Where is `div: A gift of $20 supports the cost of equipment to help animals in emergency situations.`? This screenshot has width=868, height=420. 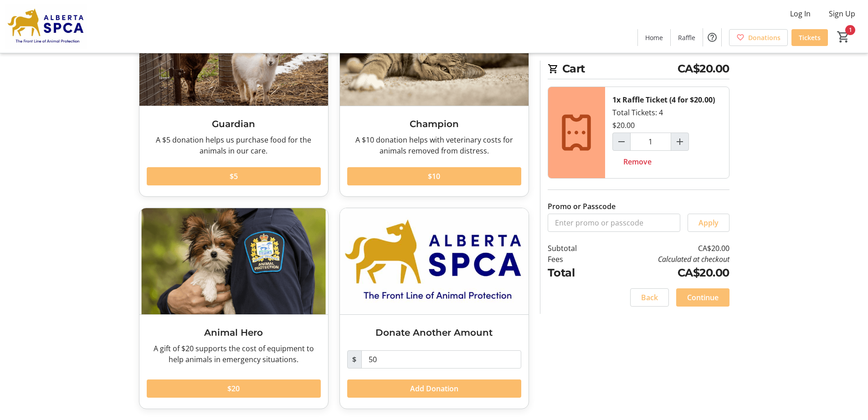 div: A gift of $20 supports the cost of equipment to help animals in emergency situations. is located at coordinates (234, 354).